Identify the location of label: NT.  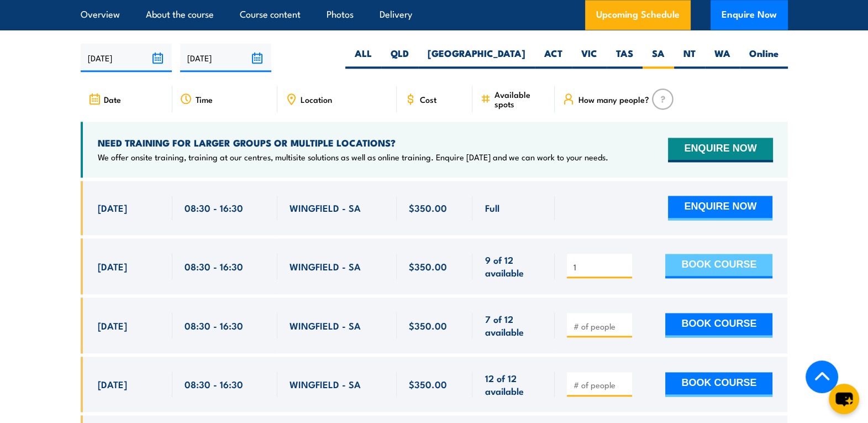
(690, 57).